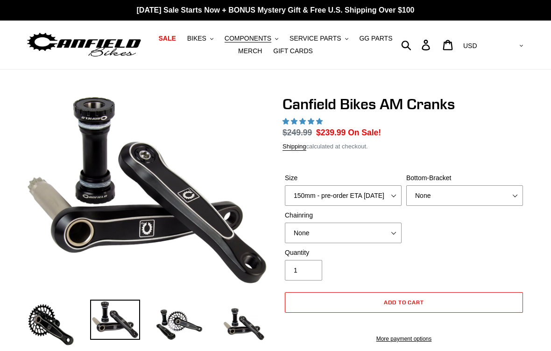 The width and height of the screenshot is (551, 351). What do you see at coordinates (251, 38) in the screenshot?
I see `button: COMPONENTS` at bounding box center [251, 38].